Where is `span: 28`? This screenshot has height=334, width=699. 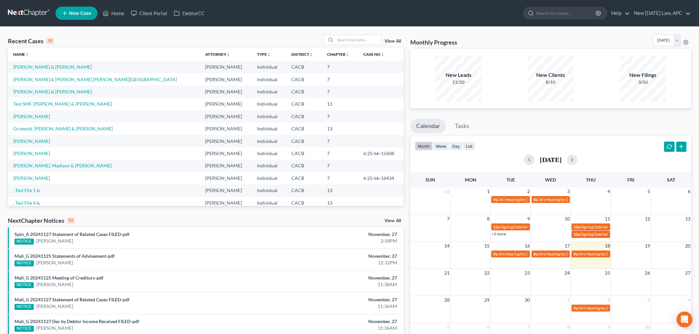 span: 28 is located at coordinates (447, 300).